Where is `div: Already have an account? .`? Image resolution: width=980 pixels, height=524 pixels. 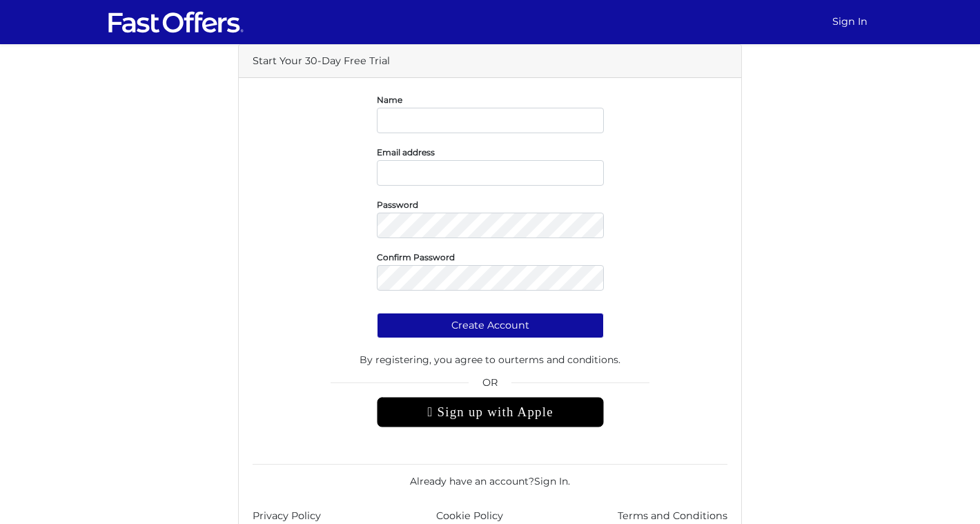
div: Already have an account? . is located at coordinates (490, 476).